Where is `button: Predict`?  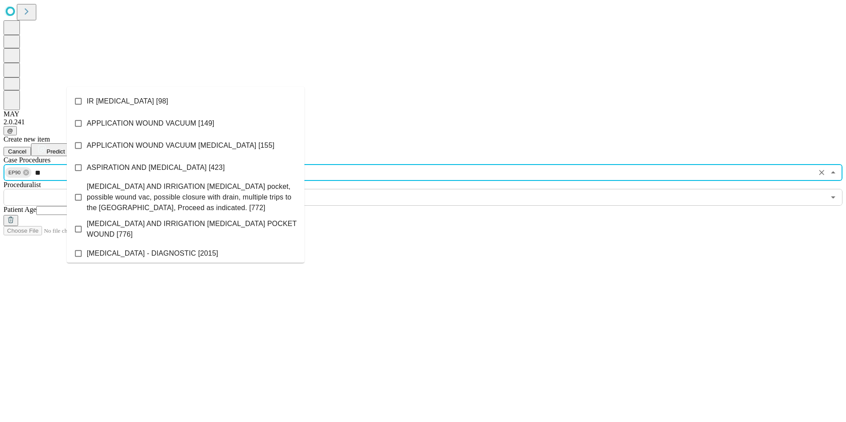
button: Predict is located at coordinates (51, 150).